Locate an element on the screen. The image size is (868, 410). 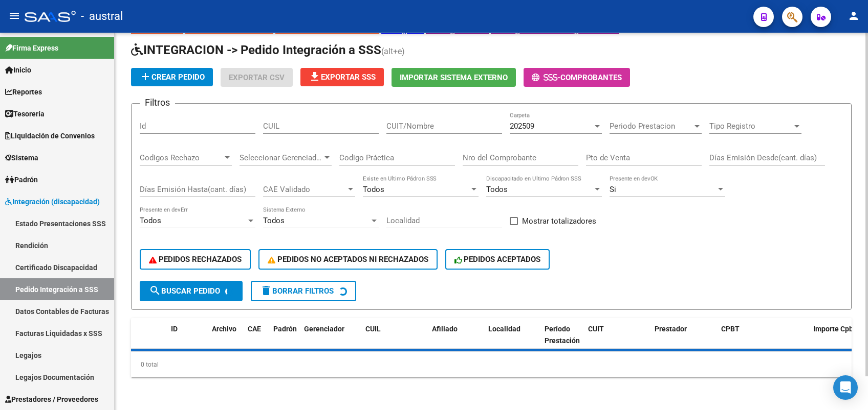
span: PEDIDOS RECHAZADOS is located at coordinates (195, 259).